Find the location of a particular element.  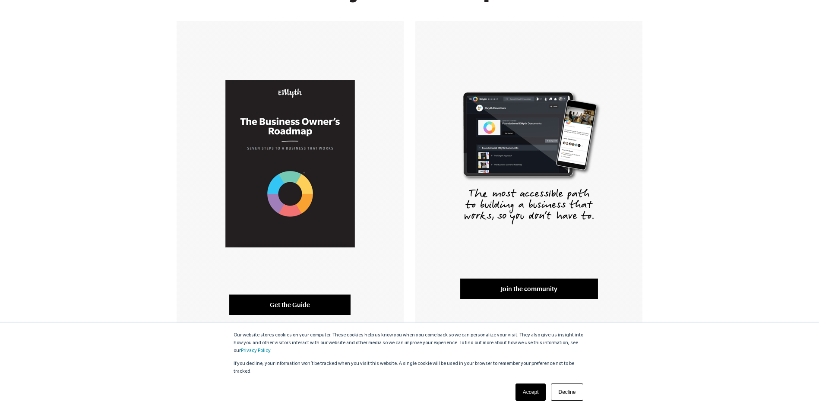

a: Privacy Policy is located at coordinates (256, 351).